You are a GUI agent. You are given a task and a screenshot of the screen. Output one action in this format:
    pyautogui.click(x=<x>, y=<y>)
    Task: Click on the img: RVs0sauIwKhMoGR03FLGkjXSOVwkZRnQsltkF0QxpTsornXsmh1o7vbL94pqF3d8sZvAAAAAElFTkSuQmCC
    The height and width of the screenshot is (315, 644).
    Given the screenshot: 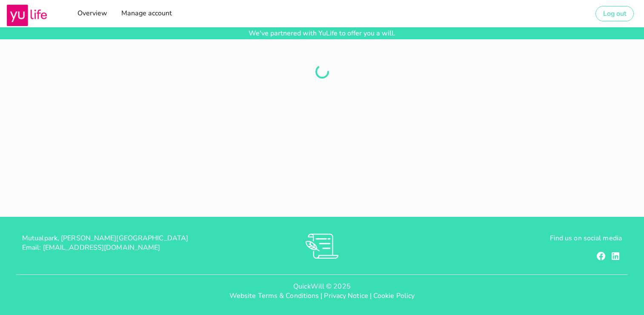 What is the action you would take?
    pyautogui.click(x=322, y=246)
    